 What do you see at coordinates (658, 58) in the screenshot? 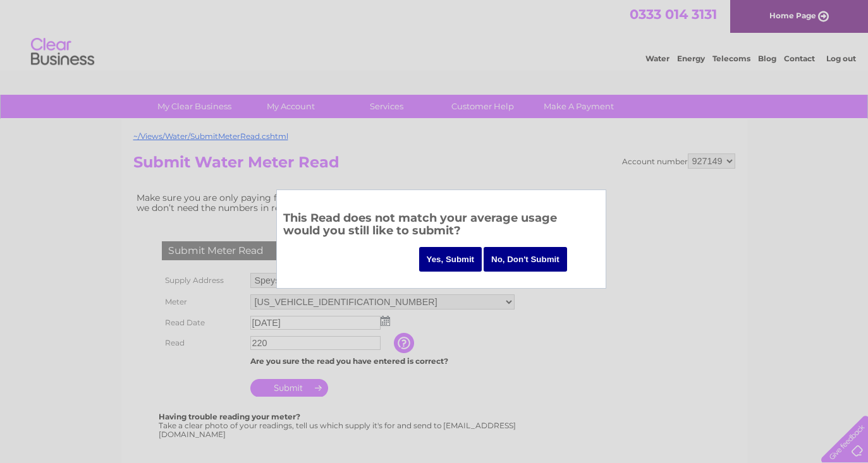
I see `a: Water` at bounding box center [658, 58].